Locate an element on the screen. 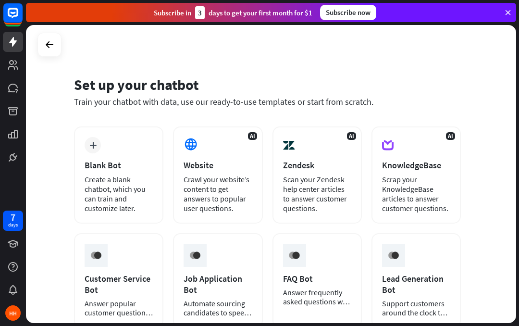  div: Lead Generation Bot is located at coordinates (417, 284).